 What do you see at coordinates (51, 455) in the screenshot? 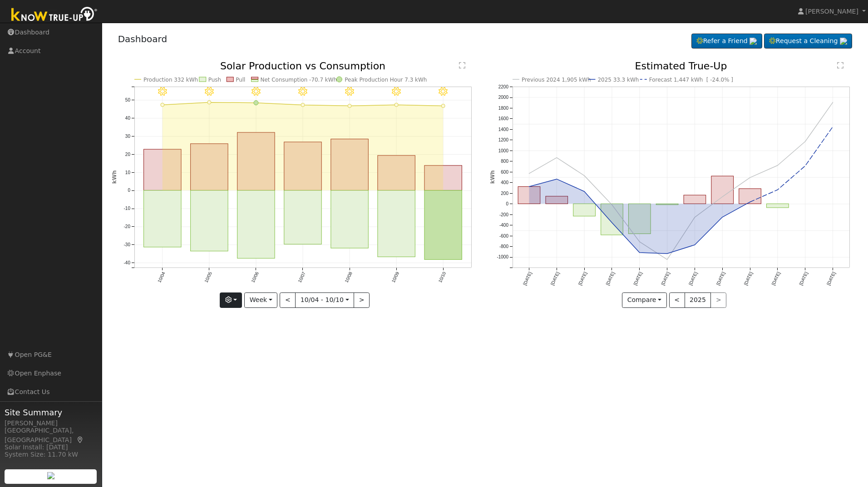
I see `div: System Size: 11.70 kW` at bounding box center [51, 455].